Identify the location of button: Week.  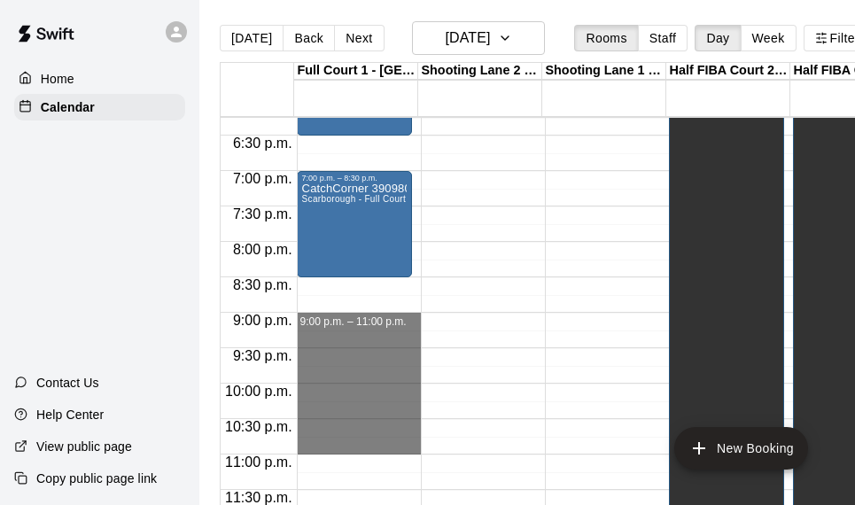
(768, 38).